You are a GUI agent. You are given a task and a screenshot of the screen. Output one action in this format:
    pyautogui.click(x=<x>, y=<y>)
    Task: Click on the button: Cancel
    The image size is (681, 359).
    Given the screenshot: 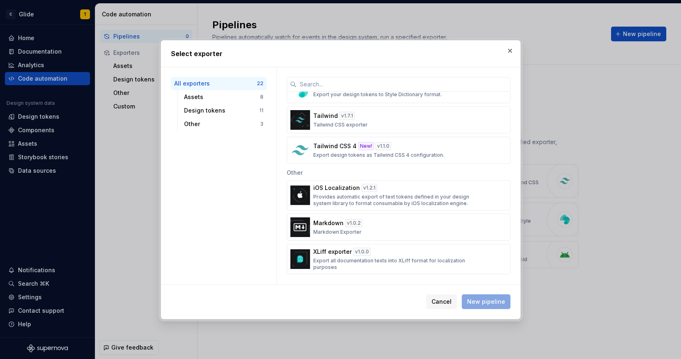 What is the action you would take?
    pyautogui.click(x=442, y=302)
    